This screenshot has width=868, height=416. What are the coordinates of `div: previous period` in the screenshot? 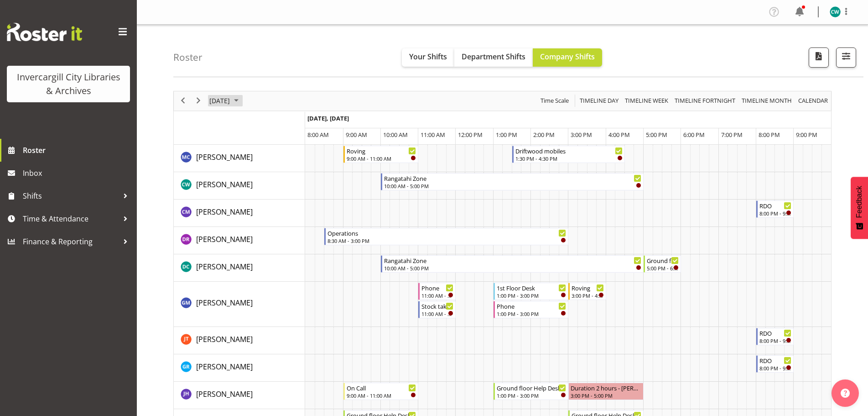 It's located at (183, 100).